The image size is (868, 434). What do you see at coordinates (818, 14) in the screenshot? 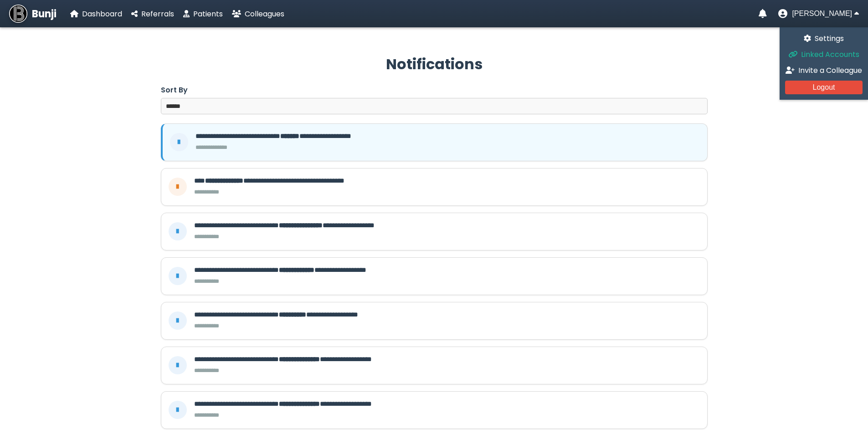
I see `button: User menu` at bounding box center [818, 14].